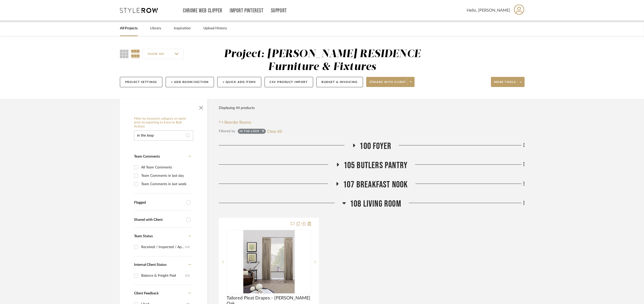 Image resolution: width=644 pixels, height=304 pixels. What do you see at coordinates (247, 11) in the screenshot?
I see `a: Import Pinterest` at bounding box center [247, 11].